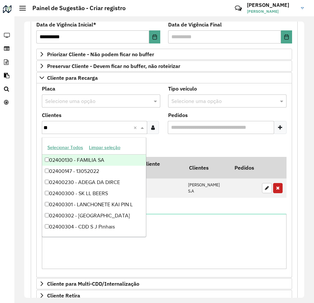  Describe the element at coordinates (76, 8) in the screenshot. I see `h2: Painel de Sugestão - Criar registro` at that location.